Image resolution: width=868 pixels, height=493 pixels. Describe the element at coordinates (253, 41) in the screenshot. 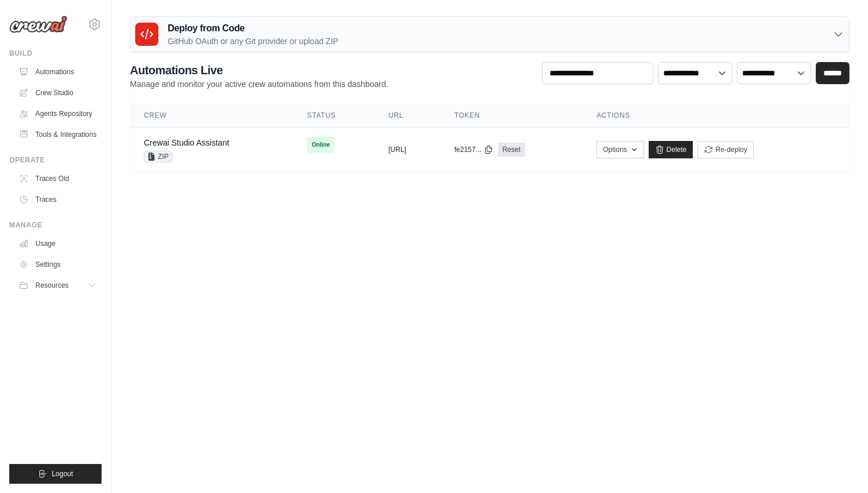

I see `p: GitHub OAuth or any Git provider or upload ZIP` at that location.